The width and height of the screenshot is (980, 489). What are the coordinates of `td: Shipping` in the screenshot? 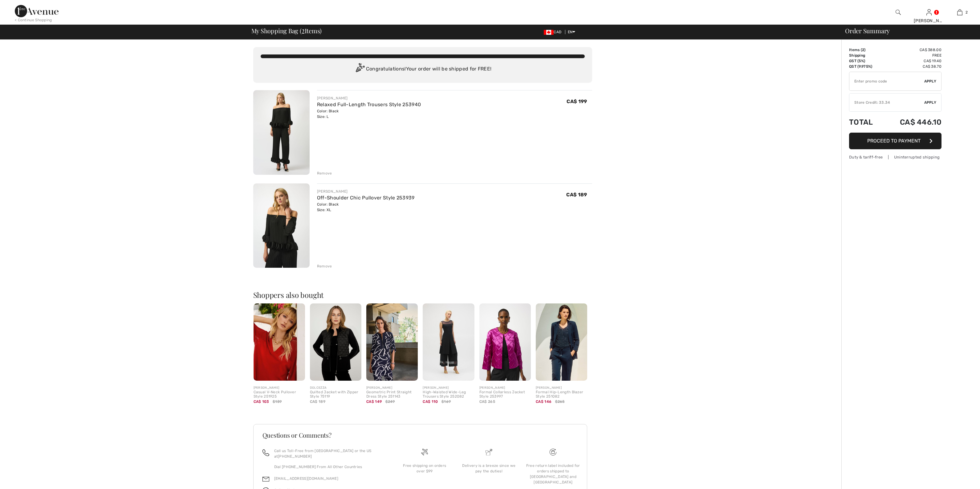 It's located at (866, 55).